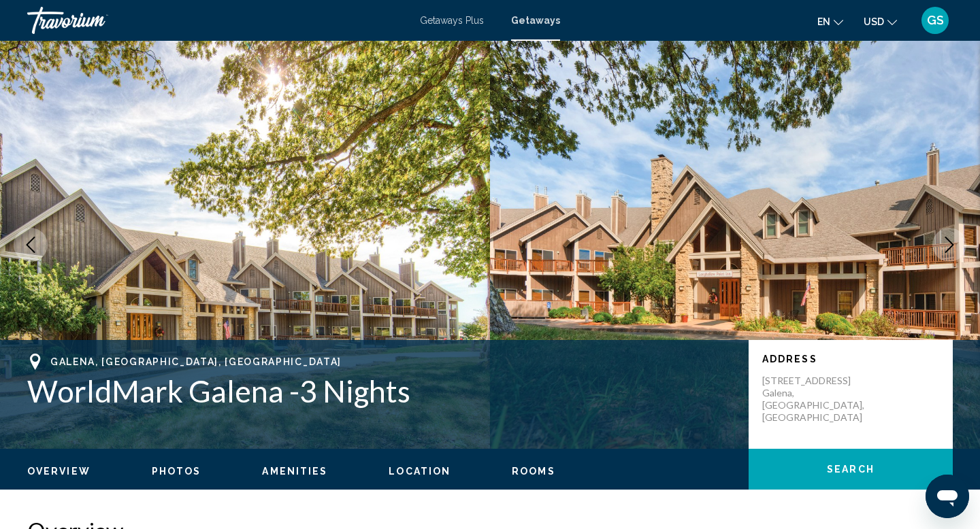 The image size is (980, 529). What do you see at coordinates (419, 472) in the screenshot?
I see `span: Location` at bounding box center [419, 472].